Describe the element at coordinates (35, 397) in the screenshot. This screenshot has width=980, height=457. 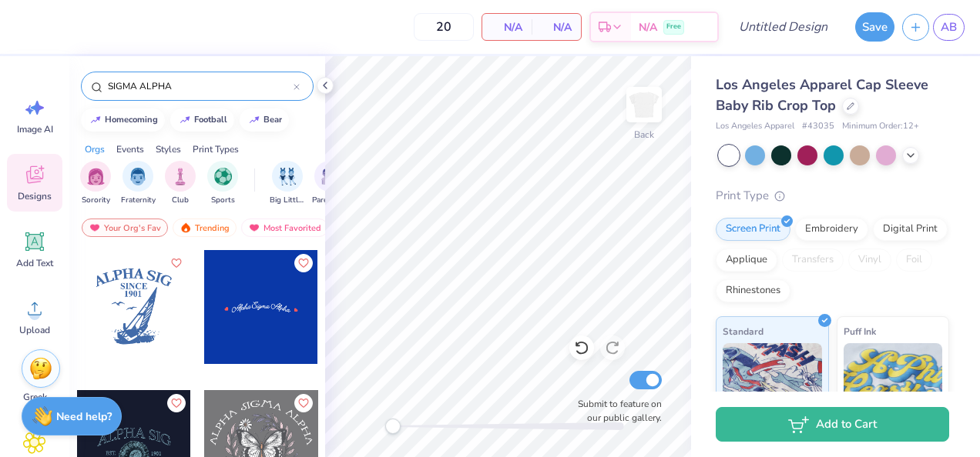
I see `span: Greek` at that location.